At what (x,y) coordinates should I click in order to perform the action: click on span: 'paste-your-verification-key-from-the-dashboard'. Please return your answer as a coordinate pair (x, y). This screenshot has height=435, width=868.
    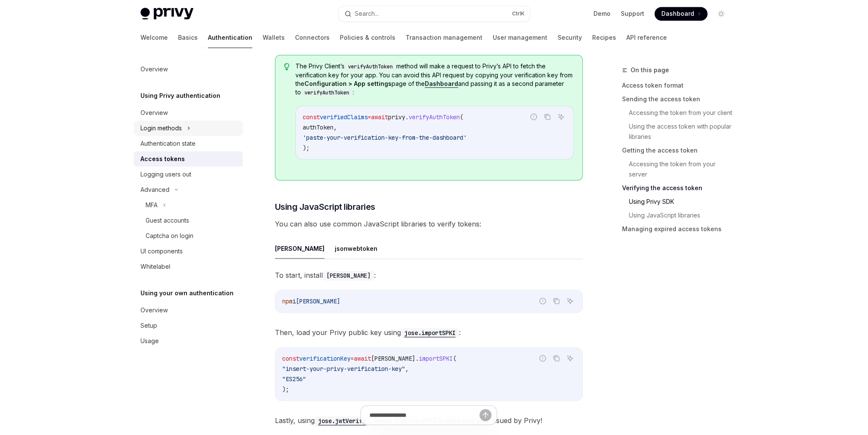
    Looking at the image, I should click on (385, 138).